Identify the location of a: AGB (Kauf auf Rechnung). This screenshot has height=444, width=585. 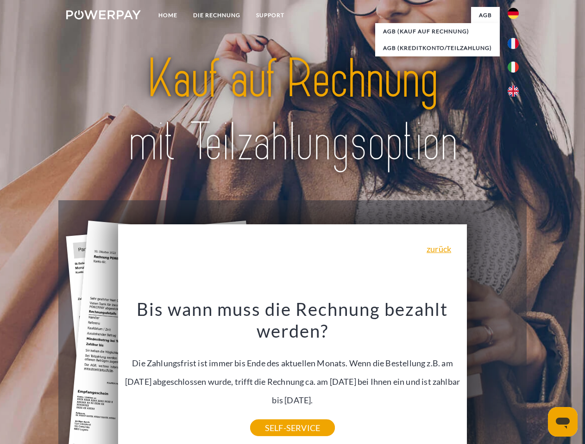
(437, 31).